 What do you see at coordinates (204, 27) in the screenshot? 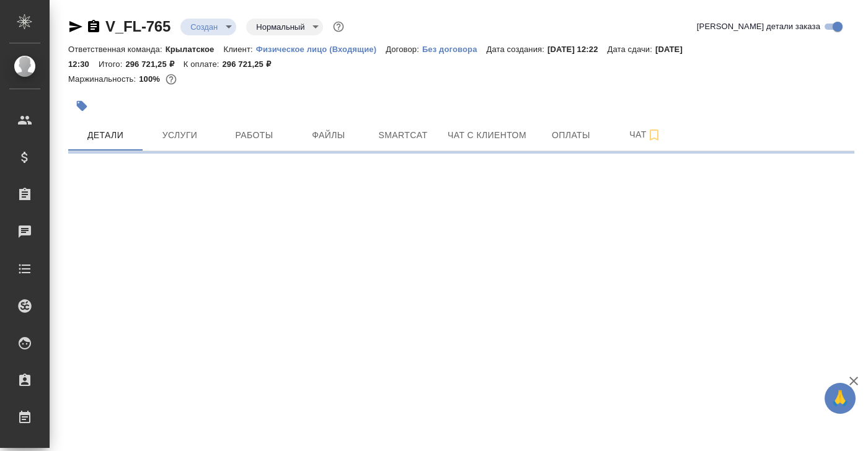
I see `button: Создан` at bounding box center [204, 27].